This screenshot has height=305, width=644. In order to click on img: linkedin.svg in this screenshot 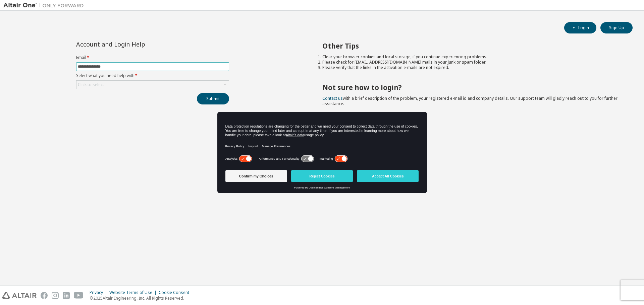, I will do `click(66, 295)`.